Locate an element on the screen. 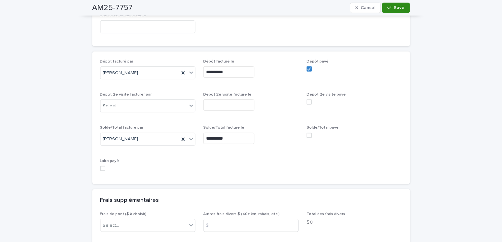 The height and width of the screenshot is (242, 502). span: Dépôt 2e visite payé is located at coordinates (326, 95).